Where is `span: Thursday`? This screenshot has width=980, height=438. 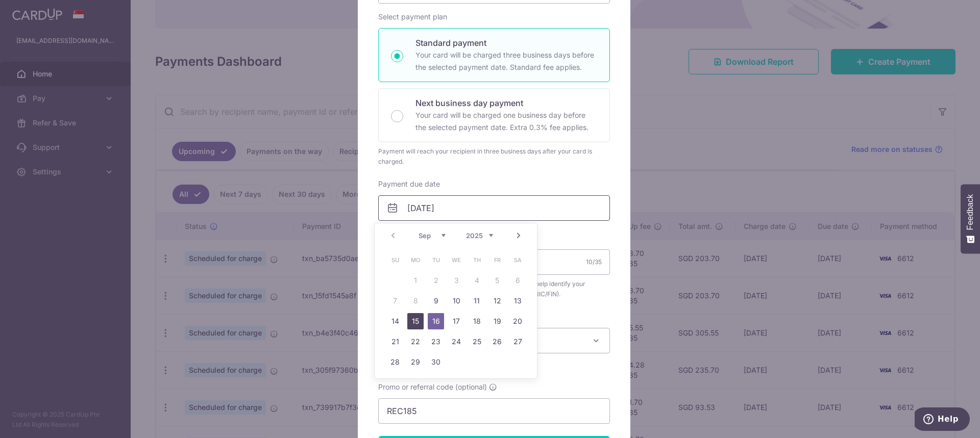 span: Thursday is located at coordinates (476, 260).